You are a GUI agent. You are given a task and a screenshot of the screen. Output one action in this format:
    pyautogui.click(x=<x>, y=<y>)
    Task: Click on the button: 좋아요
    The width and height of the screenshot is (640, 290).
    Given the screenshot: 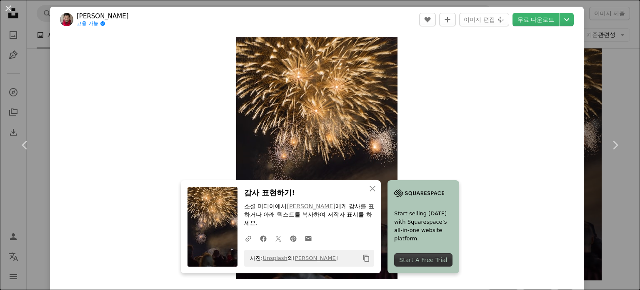 What is the action you would take?
    pyautogui.click(x=428, y=20)
    